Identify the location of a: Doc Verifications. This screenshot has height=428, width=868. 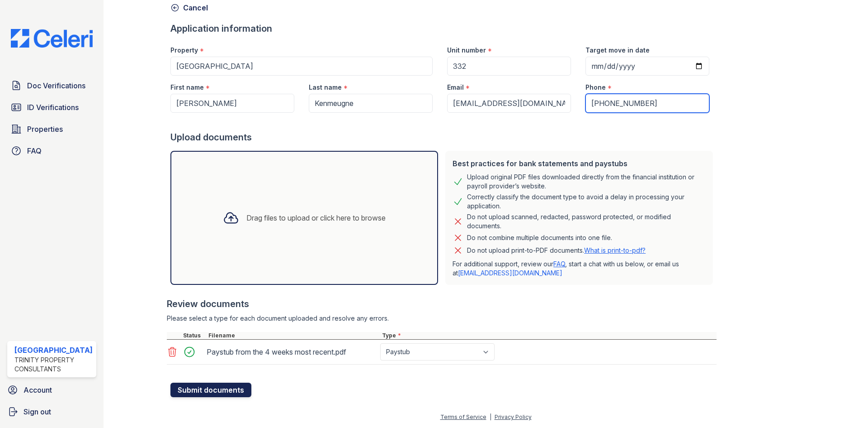
(51, 86).